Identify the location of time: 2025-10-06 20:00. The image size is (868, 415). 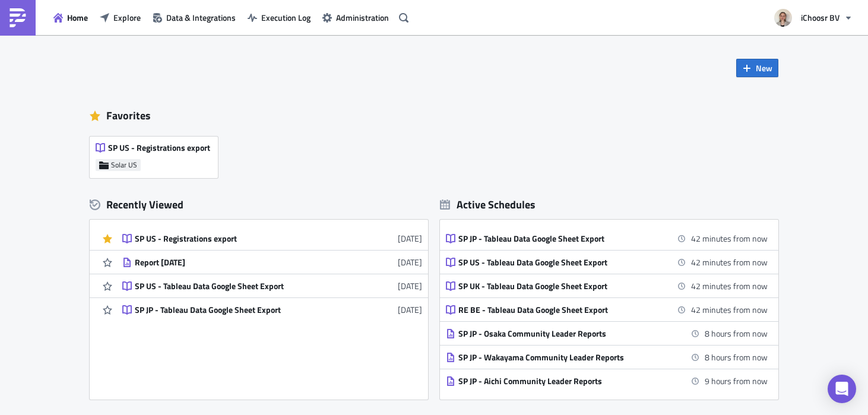
(736, 380).